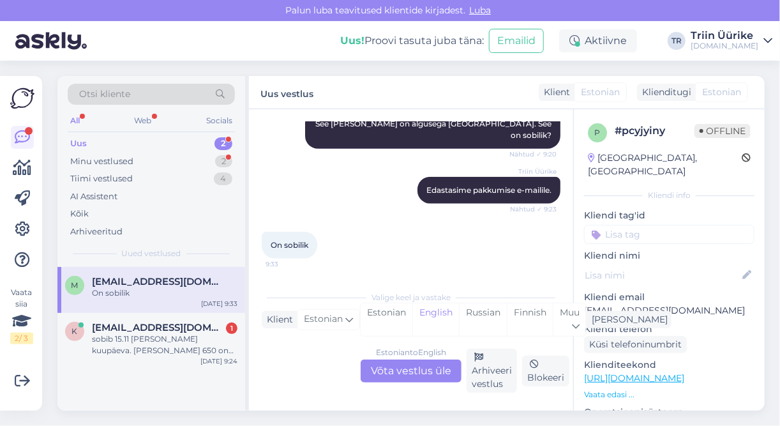 The image size is (780, 426). Describe the element at coordinates (79, 144) in the screenshot. I see `div: Uus` at that location.